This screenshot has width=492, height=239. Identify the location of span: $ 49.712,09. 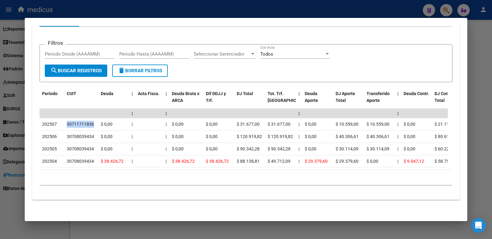
(279, 161).